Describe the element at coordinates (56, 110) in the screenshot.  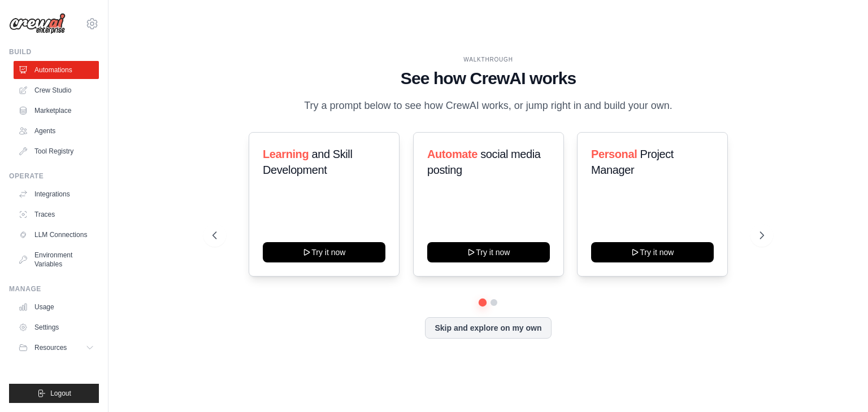
I see `a: Marketplace` at that location.